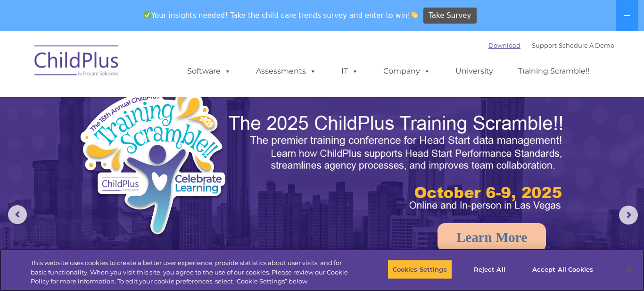 This screenshot has height=291, width=644. What do you see at coordinates (420, 269) in the screenshot?
I see `button: Cookies Settings` at bounding box center [420, 269].